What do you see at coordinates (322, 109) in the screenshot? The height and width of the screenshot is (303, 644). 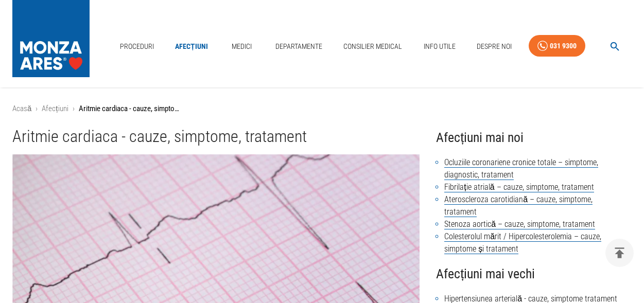 I see `nav: breadcrumb` at bounding box center [322, 109].